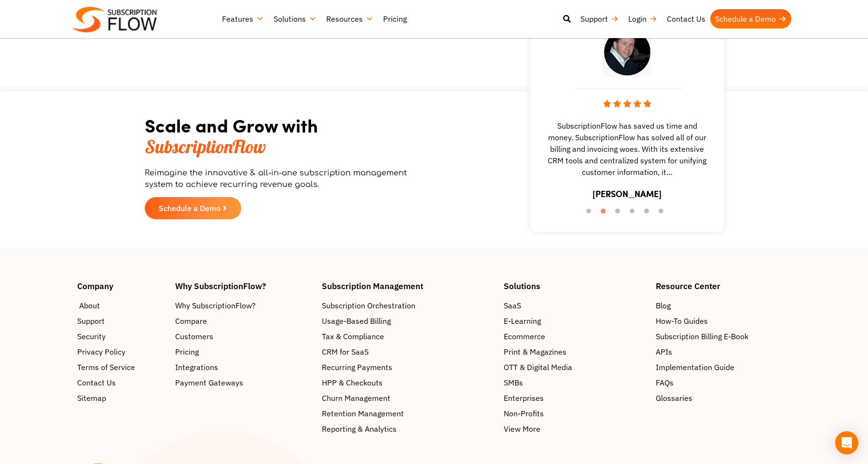 The width and height of the screenshot is (868, 464). What do you see at coordinates (368, 306) in the screenshot?
I see `span: Subscription Orchestration` at bounding box center [368, 306].